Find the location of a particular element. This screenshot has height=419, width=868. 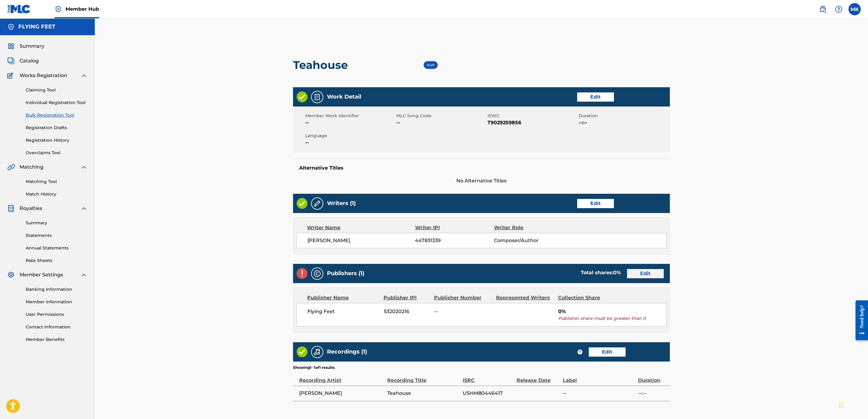

div: Writer Role is located at coordinates (530, 228).